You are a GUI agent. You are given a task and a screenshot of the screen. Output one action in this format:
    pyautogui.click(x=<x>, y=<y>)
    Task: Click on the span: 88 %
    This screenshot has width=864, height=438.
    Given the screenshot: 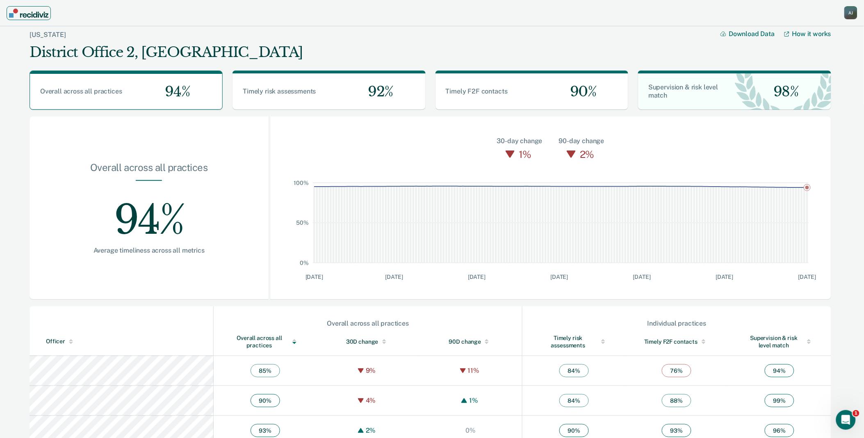 What is the action you would take?
    pyautogui.click(x=677, y=401)
    